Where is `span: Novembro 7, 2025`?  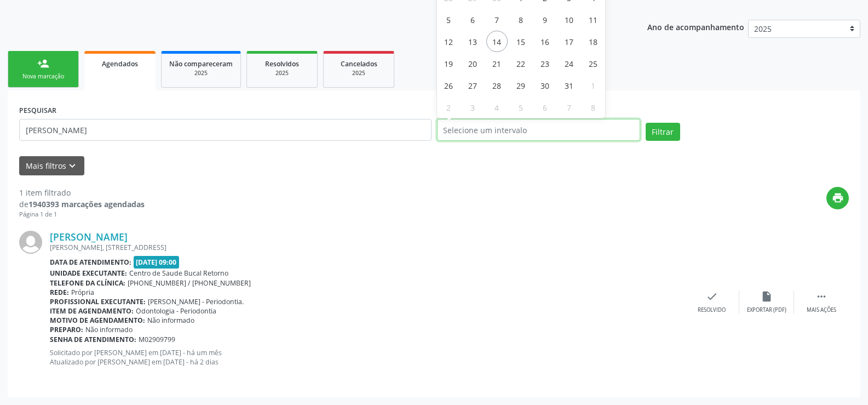 span: Novembro 7, 2025 is located at coordinates (569, 107).